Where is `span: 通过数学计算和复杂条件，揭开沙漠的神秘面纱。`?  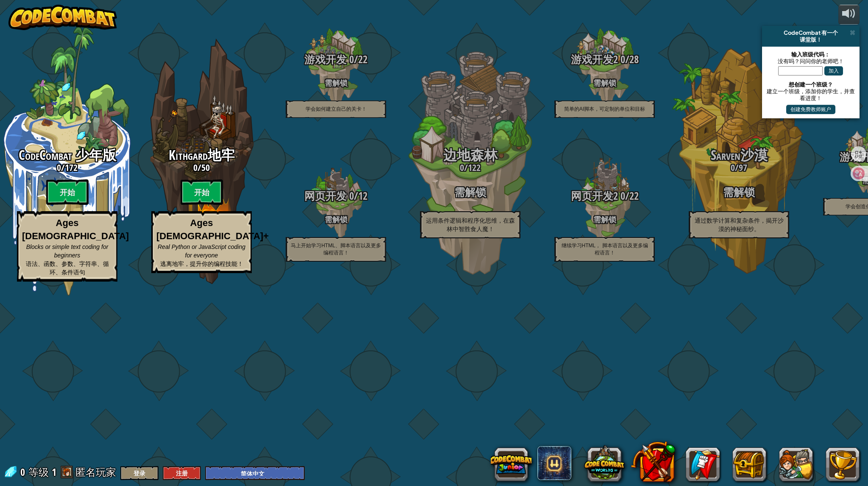
span: 通过数学计算和复杂条件，揭开沙漠的神秘面纱。 is located at coordinates (739, 225).